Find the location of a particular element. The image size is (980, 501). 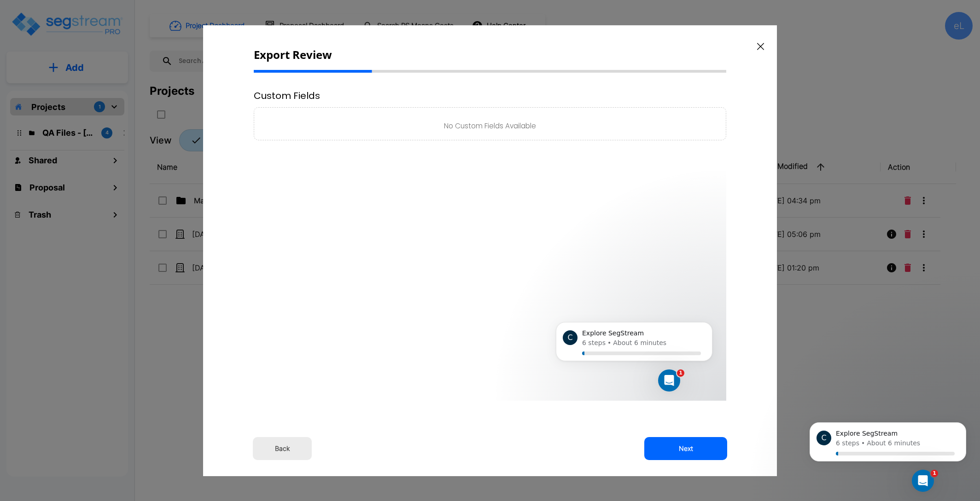

button: Back is located at coordinates (283, 448).